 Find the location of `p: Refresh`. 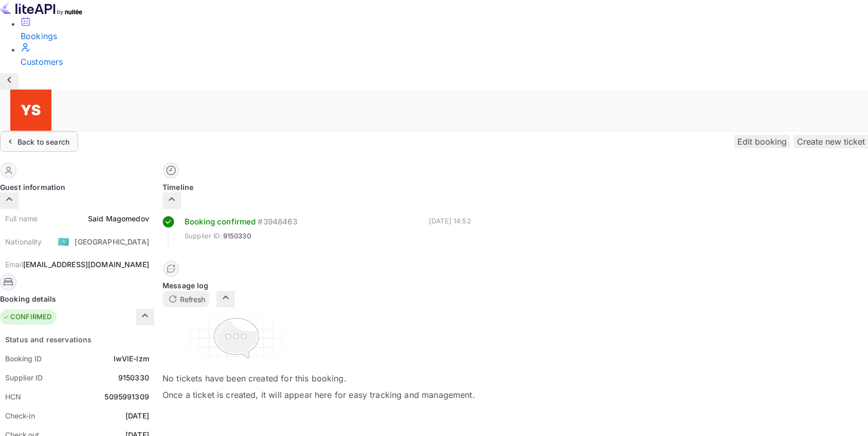

p: Refresh is located at coordinates (192, 299).